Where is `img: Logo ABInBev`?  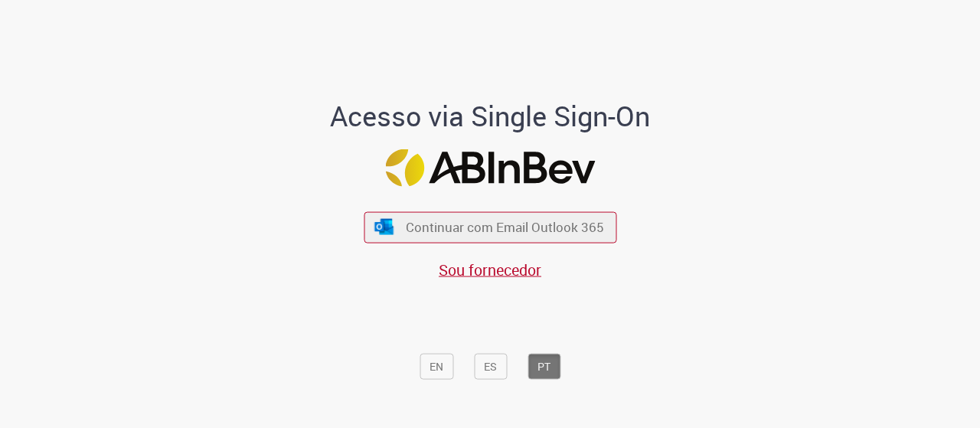
img: Logo ABInBev is located at coordinates (490, 168).